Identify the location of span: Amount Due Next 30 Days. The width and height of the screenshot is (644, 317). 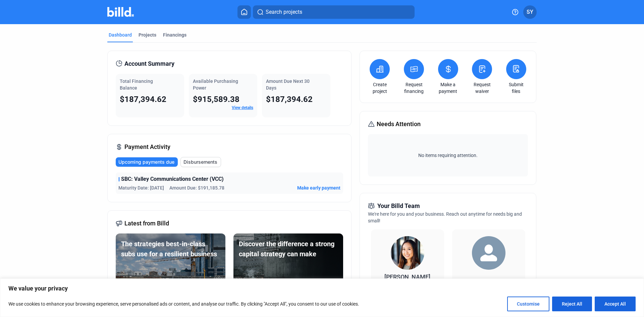
(288, 85).